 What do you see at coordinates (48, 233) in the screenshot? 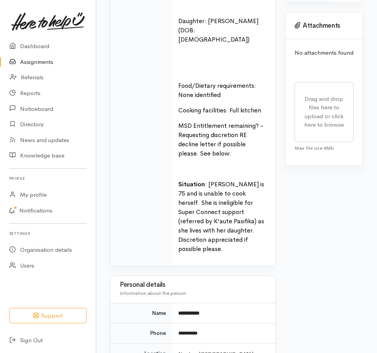
I see `h6: Settings` at bounding box center [48, 233].